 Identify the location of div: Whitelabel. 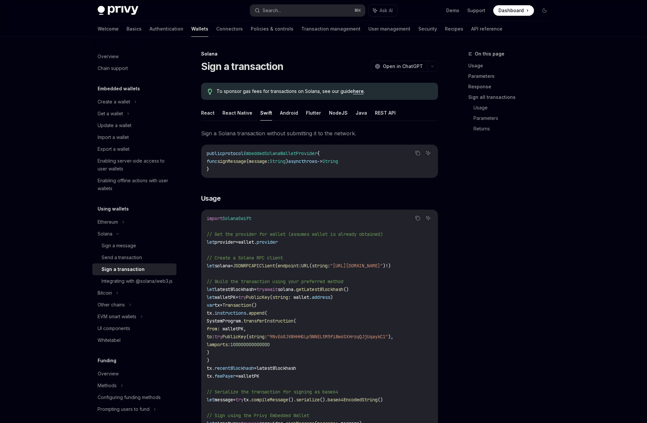
(109, 341).